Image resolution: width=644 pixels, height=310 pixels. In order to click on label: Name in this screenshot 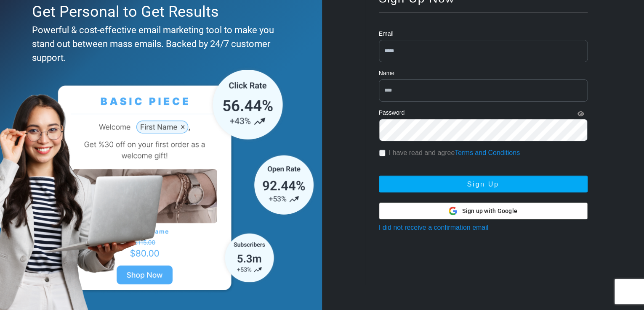, I will do `click(386, 73)`.